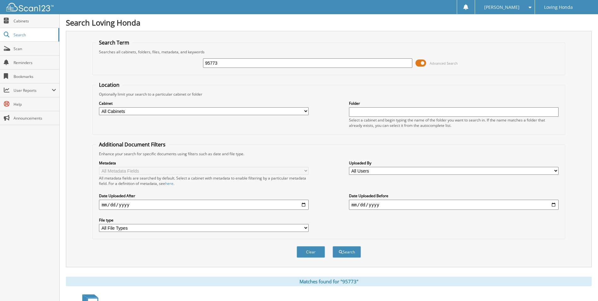  What do you see at coordinates (32, 90) in the screenshot?
I see `span: User Reports` at bounding box center [32, 90].